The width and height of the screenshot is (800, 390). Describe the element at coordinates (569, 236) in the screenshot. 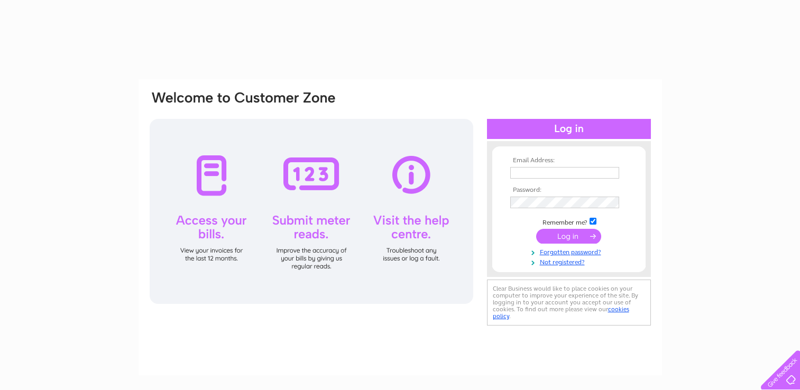

I see `input: Submit` at that location.